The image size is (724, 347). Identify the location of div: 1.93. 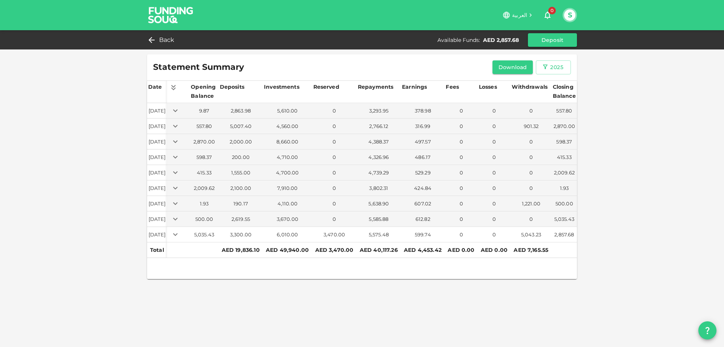
(564, 188).